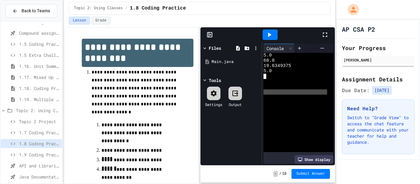  Describe the element at coordinates (39, 133) in the screenshot. I see `span: 1.7 Coding Practice` at that location.